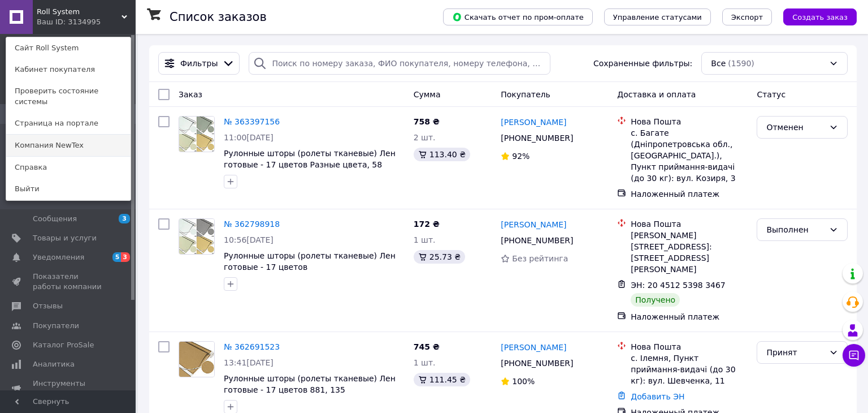  What do you see at coordinates (199, 63) in the screenshot?
I see `span: Фильтры` at bounding box center [199, 63].